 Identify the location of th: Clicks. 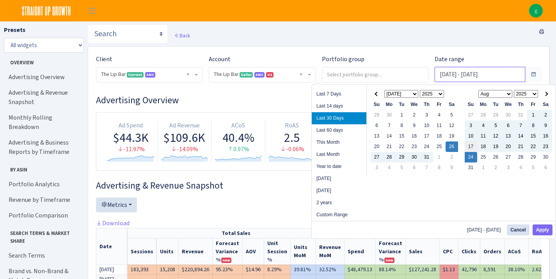
(469, 252).